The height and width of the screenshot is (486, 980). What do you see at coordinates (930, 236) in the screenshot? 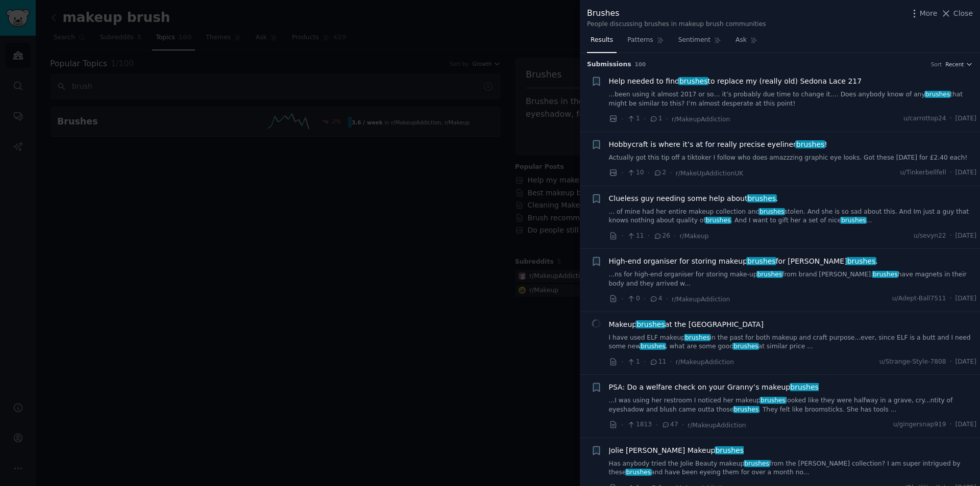
I see `span: u/sevyn22` at bounding box center [930, 236].